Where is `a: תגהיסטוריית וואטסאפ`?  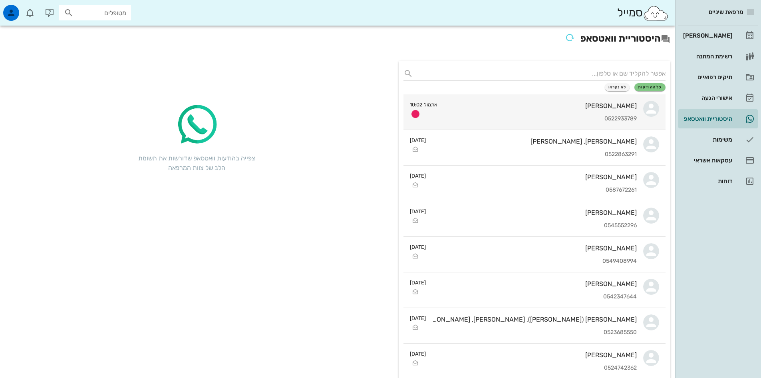
a: תגהיסטוריית וואטסאפ is located at coordinates (718, 119).